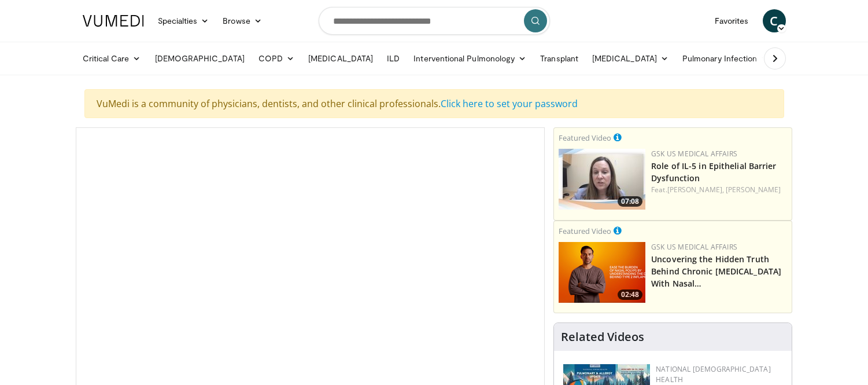  I want to click on img: VuMedi Logo, so click(113, 21).